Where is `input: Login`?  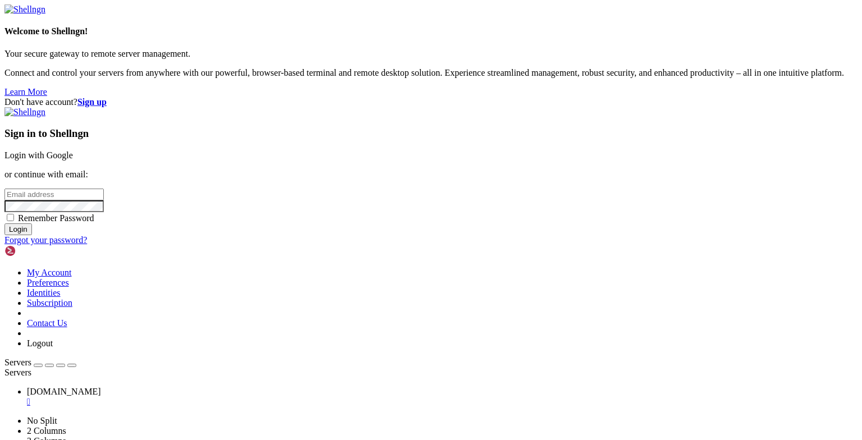
input: Login is located at coordinates (18, 229).